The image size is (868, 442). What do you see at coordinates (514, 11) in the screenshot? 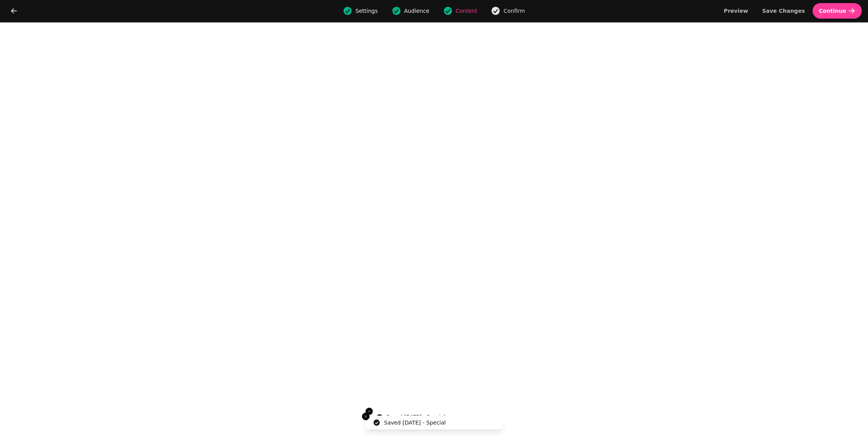
I see `span: Confirm` at bounding box center [514, 11].